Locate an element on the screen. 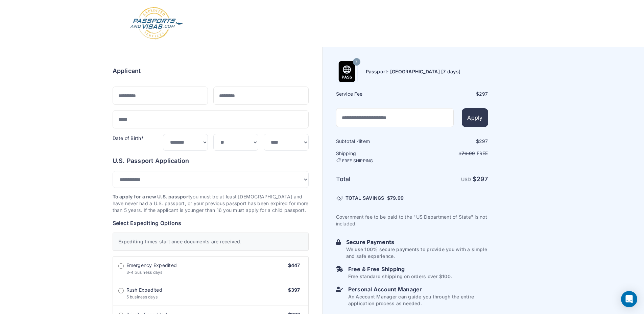  div: Open Intercom Messenger is located at coordinates (630, 299).